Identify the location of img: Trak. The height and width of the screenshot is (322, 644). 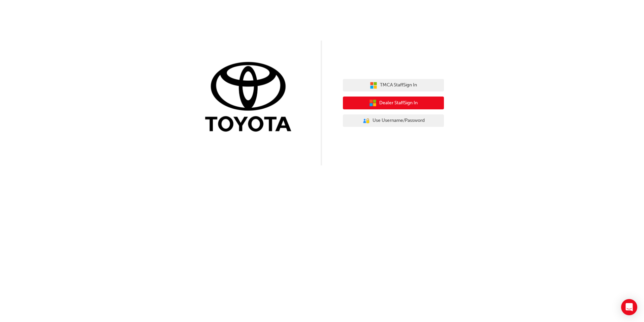
(250, 98).